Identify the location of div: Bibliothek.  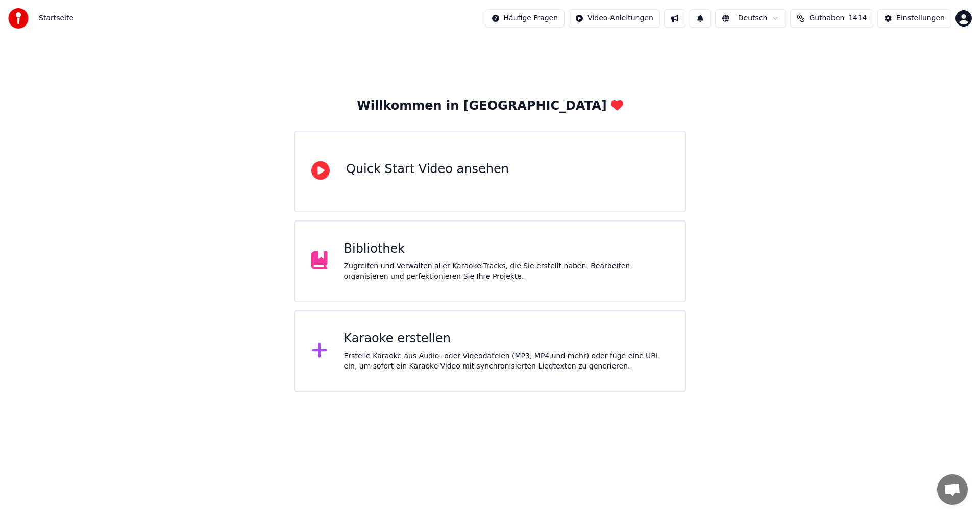
(507, 249).